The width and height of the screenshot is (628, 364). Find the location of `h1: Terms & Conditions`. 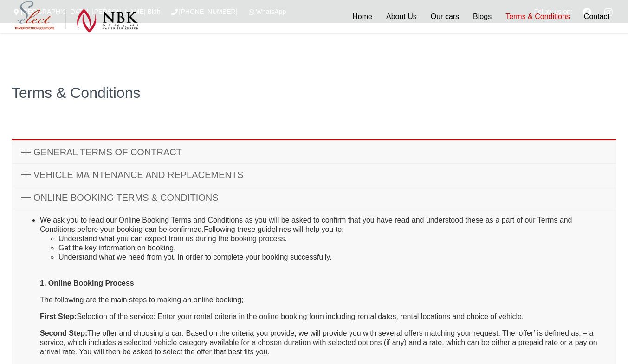

h1: Terms & Conditions is located at coordinates (314, 93).